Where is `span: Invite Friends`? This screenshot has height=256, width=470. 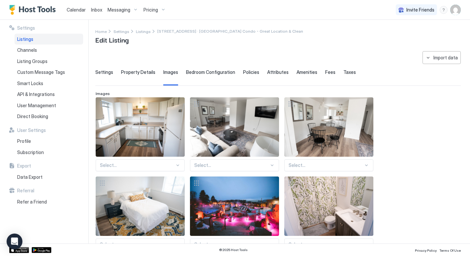 span: Invite Friends is located at coordinates (420, 10).